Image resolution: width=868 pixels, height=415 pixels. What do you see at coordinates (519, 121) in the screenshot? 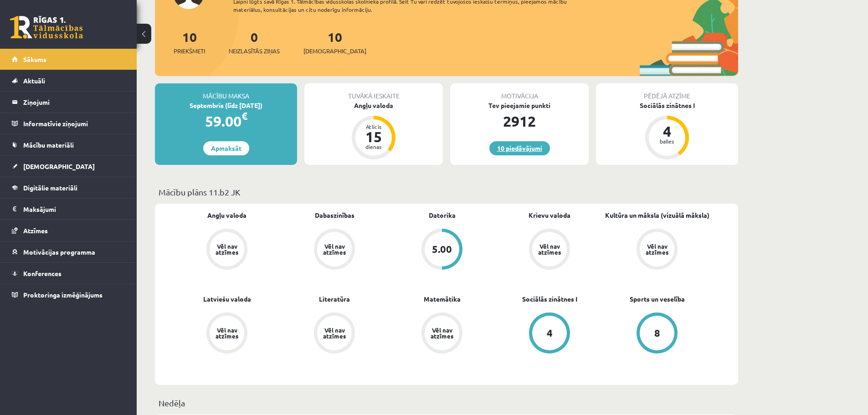
I see `div: 2912` at bounding box center [519, 121].